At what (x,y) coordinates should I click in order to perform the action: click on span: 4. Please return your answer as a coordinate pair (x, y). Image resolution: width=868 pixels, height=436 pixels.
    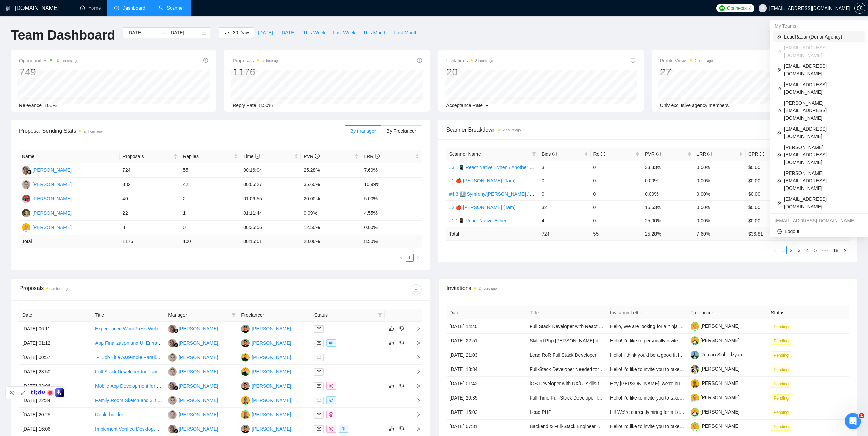
    Looking at the image, I should click on (750, 8).